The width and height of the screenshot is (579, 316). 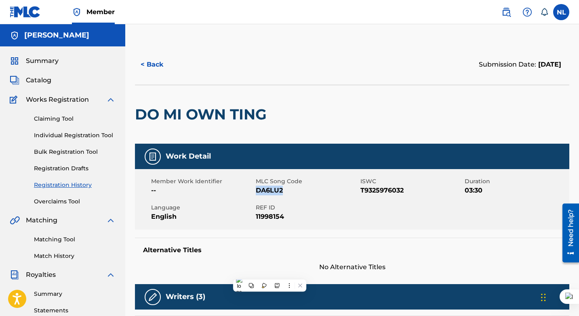 I want to click on span: ISWC, so click(x=411, y=181).